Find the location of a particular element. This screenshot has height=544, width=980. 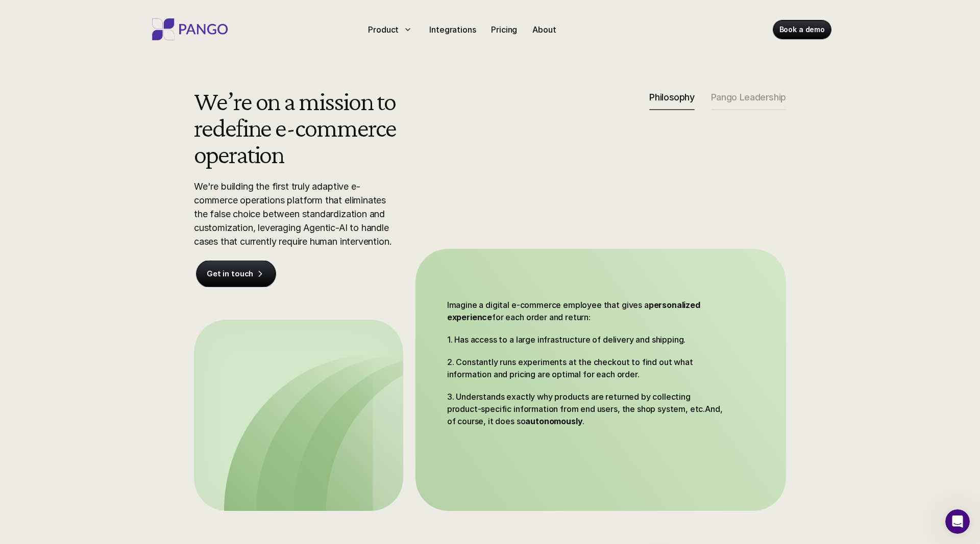

p: Book a demo is located at coordinates (801, 30).